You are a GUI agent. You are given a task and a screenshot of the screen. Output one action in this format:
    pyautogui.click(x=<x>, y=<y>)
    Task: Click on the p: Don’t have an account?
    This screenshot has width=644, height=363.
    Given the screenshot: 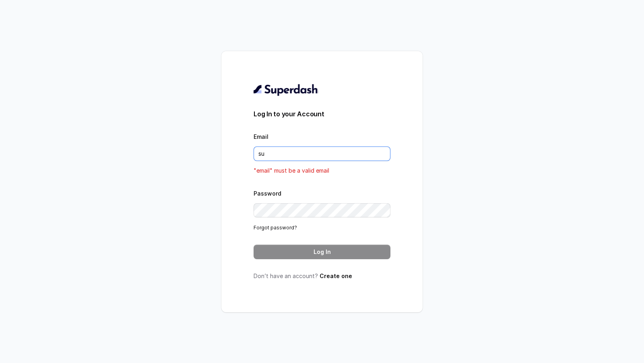 What is the action you would take?
    pyautogui.click(x=322, y=276)
    